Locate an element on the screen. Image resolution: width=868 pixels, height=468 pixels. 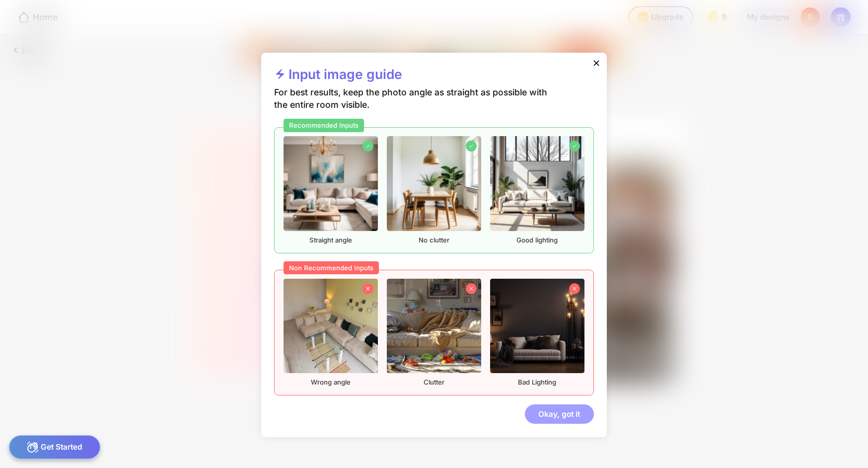
img: recommendedImageFurnished3.png is located at coordinates (538, 183).